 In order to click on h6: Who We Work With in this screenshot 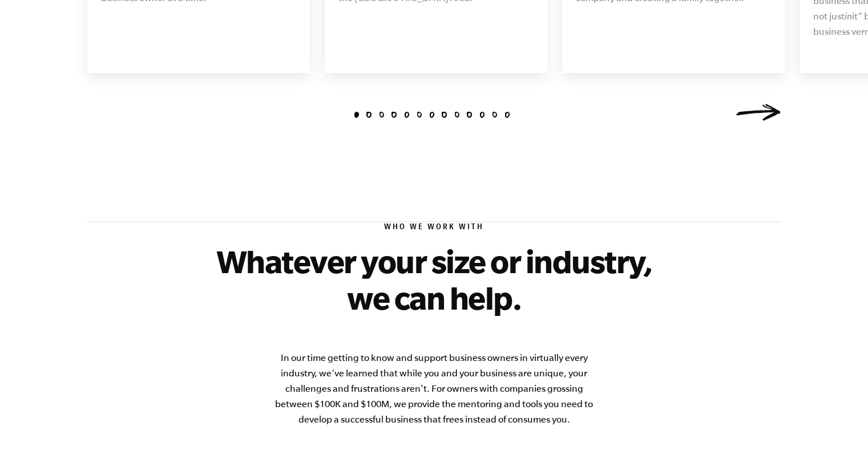, I will do `click(434, 228)`.